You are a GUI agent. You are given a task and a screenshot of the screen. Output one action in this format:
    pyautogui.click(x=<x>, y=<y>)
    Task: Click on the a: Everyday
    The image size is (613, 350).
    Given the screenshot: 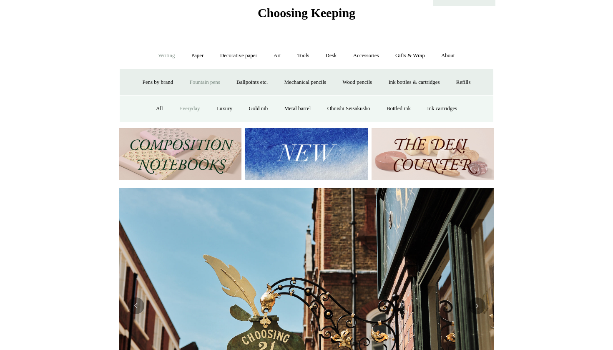 What is the action you would take?
    pyautogui.click(x=190, y=108)
    